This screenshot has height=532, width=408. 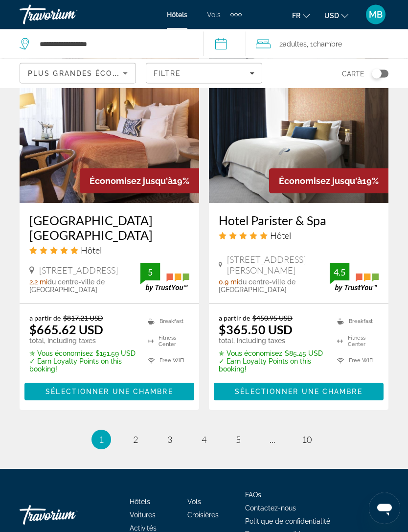 I want to click on span: FAQs, so click(x=253, y=495).